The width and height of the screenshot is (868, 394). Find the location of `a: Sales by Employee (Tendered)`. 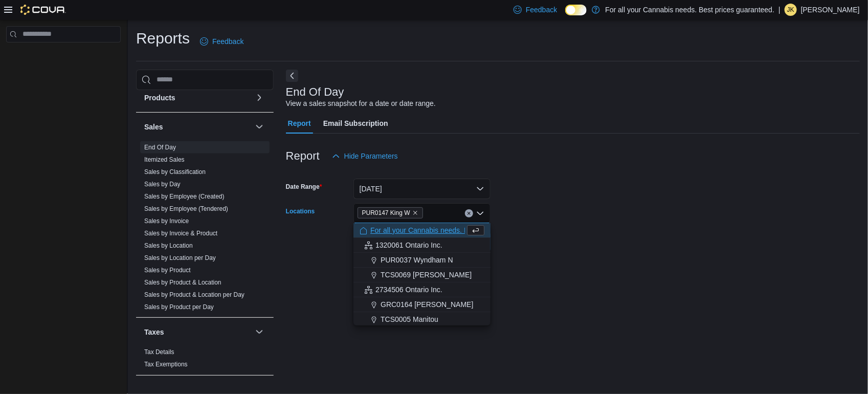

a: Sales by Employee (Tendered) is located at coordinates (186, 209).